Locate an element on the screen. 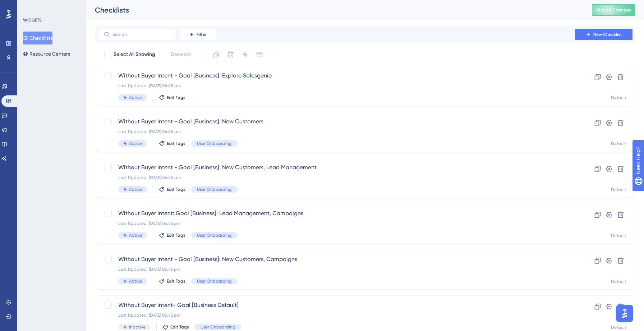  span: Without Buyer Intent - Goal [Business]: Explore Salesgenie is located at coordinates (336, 76).